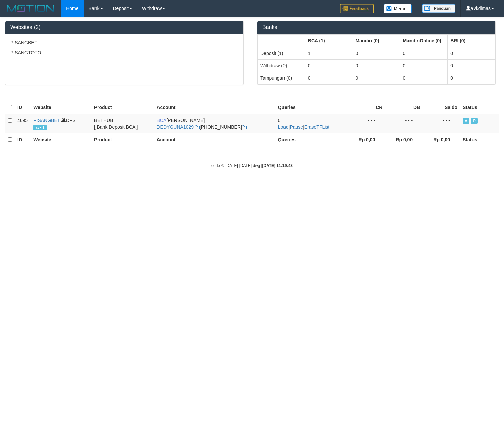 The width and height of the screenshot is (504, 443). I want to click on a: EraseTFList, so click(317, 127).